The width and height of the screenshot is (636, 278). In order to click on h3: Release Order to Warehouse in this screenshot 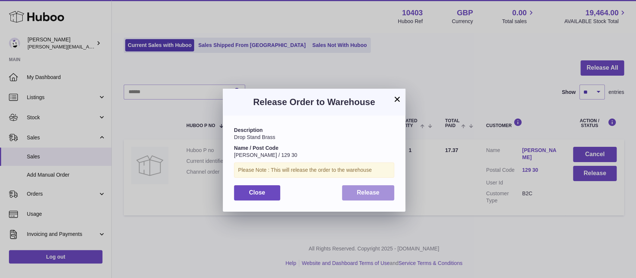, I will do `click(314, 102)`.